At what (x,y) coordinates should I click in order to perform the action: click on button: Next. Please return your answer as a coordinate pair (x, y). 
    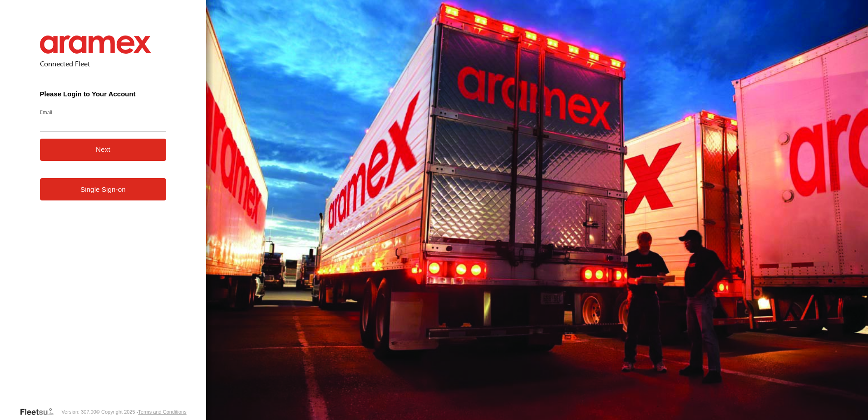
    Looking at the image, I should click on (103, 149).